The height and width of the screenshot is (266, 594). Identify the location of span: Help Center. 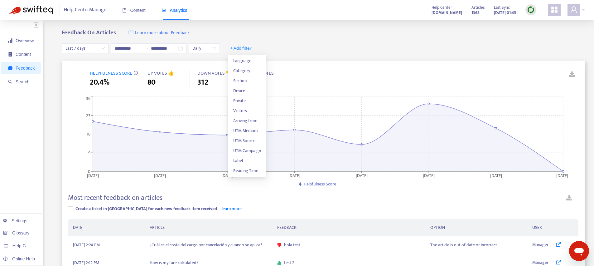
(442, 7).